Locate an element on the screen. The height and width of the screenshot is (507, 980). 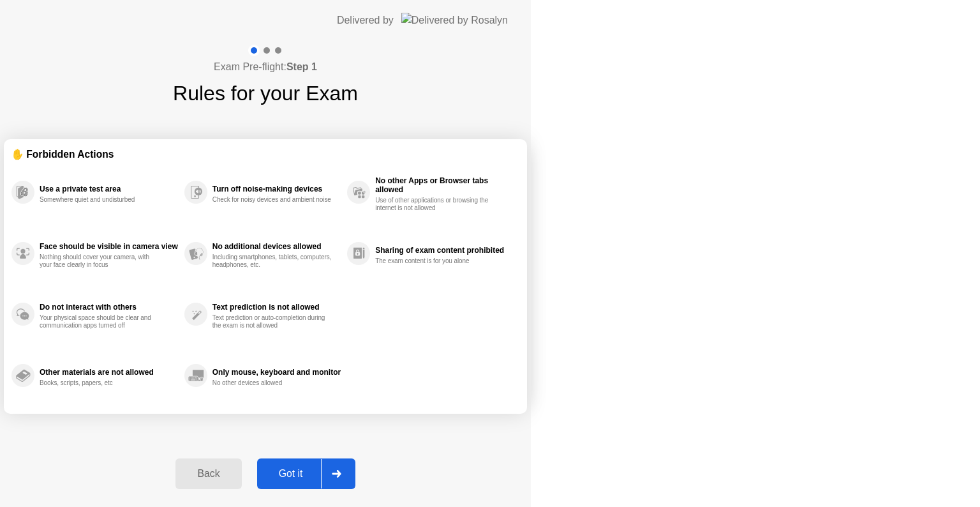
b: Step 1 is located at coordinates (302, 66).